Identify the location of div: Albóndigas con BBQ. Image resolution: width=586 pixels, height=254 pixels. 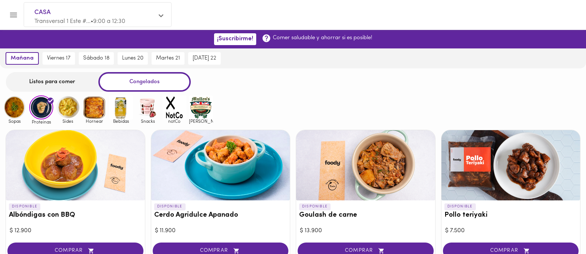
(75, 165).